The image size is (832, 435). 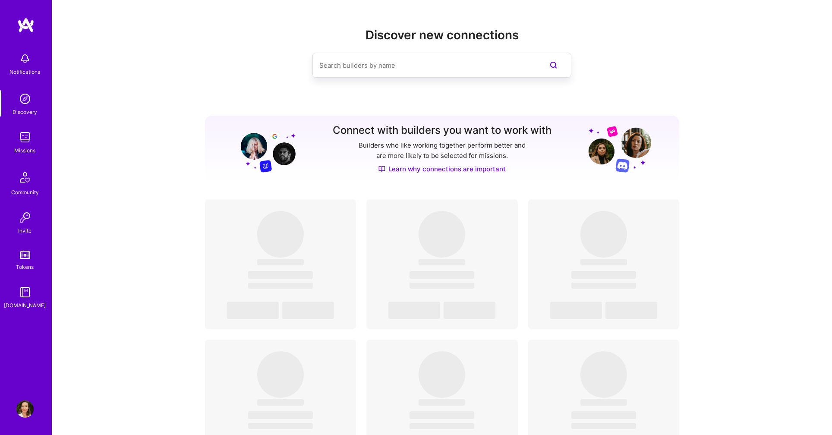 I want to click on div: Discovery, so click(x=25, y=112).